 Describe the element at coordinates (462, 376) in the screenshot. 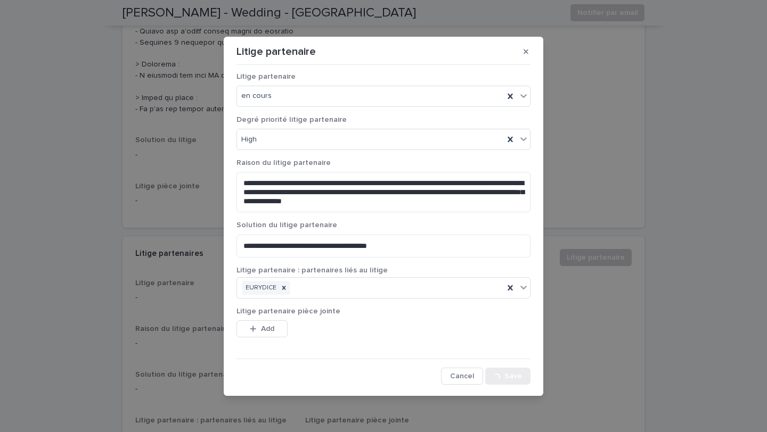

I see `button: Cancel` at that location.